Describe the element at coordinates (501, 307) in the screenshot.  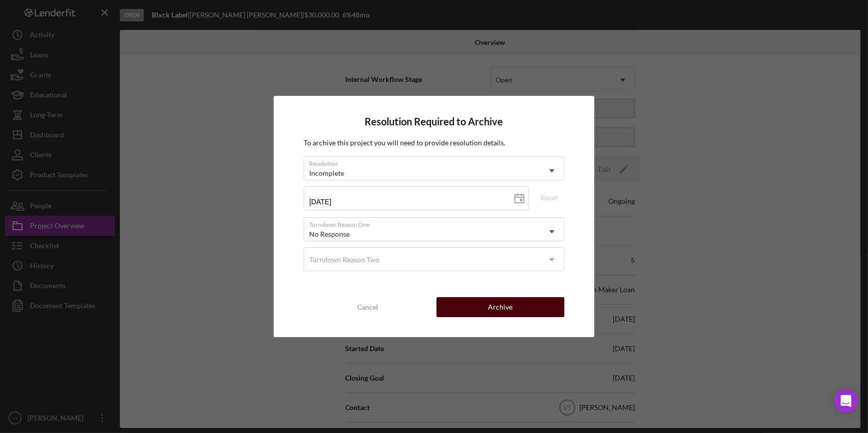
I see `button: Archive` at that location.